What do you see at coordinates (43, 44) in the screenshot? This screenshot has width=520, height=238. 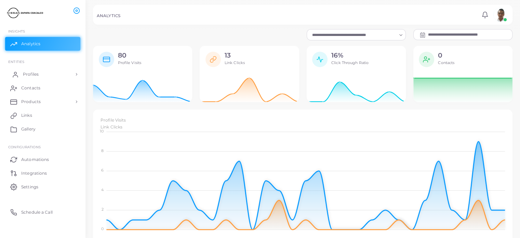 I see `a: Analytics` at bounding box center [43, 44].